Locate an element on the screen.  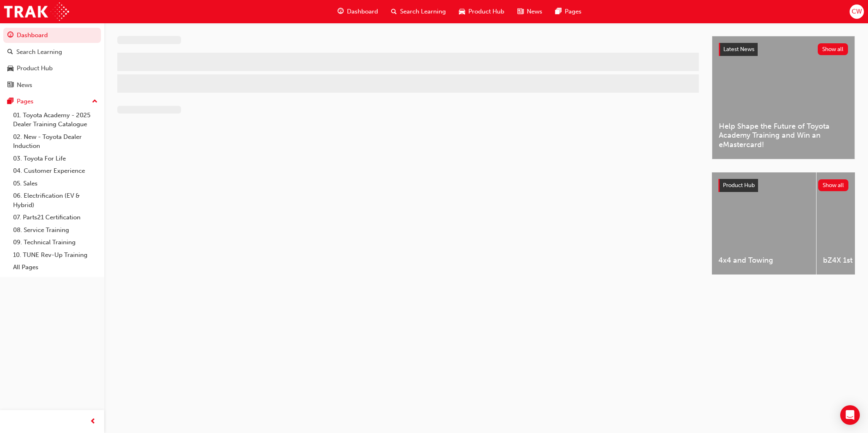
img: Trak is located at coordinates (36, 12).